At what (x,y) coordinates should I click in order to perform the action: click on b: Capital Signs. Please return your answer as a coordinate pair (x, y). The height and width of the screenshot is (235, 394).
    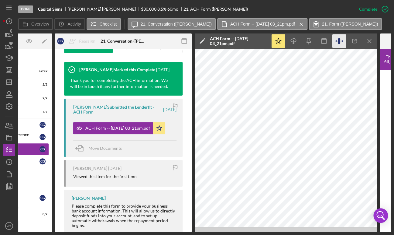
    Looking at the image, I should click on (50, 9).